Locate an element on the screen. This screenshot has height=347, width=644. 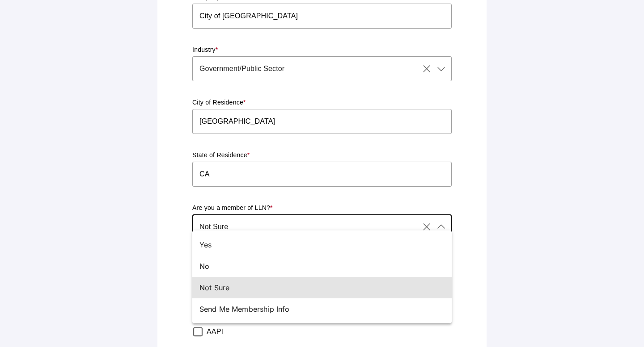
p: City of Residence is located at coordinates (322, 102).